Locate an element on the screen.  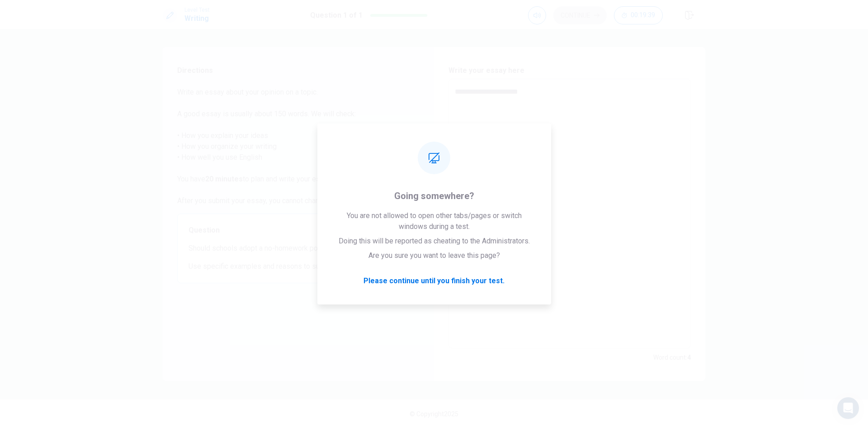
span: Question is located at coordinates (287, 230).